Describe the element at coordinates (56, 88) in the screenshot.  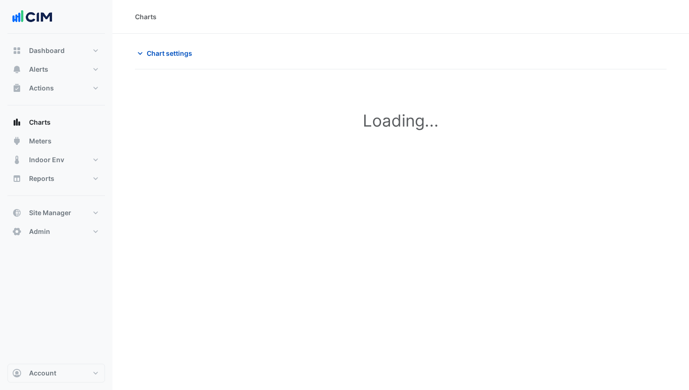
I see `button: Actions` at that location.